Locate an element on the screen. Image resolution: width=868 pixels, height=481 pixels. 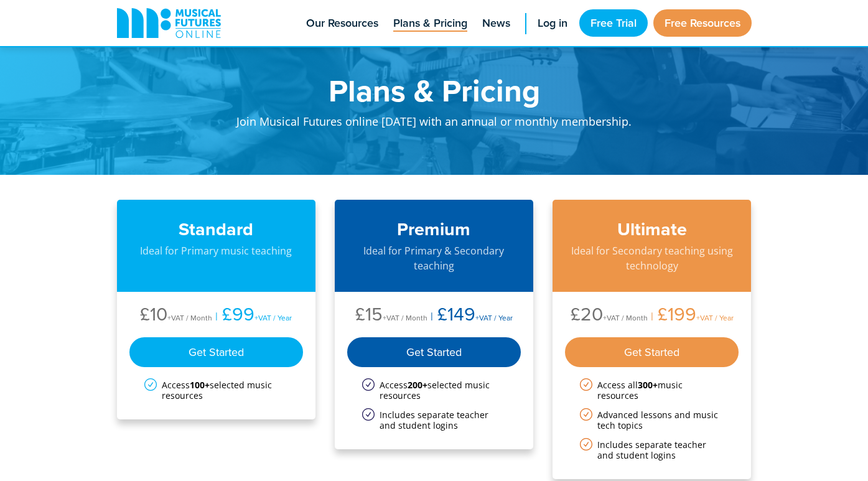
span: News is located at coordinates (496, 23).